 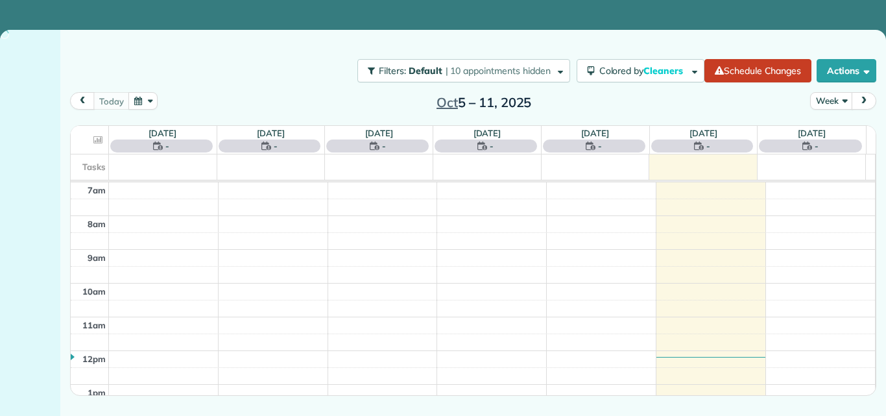 What do you see at coordinates (640, 71) in the screenshot?
I see `button: Colored byCleaners` at bounding box center [640, 71].